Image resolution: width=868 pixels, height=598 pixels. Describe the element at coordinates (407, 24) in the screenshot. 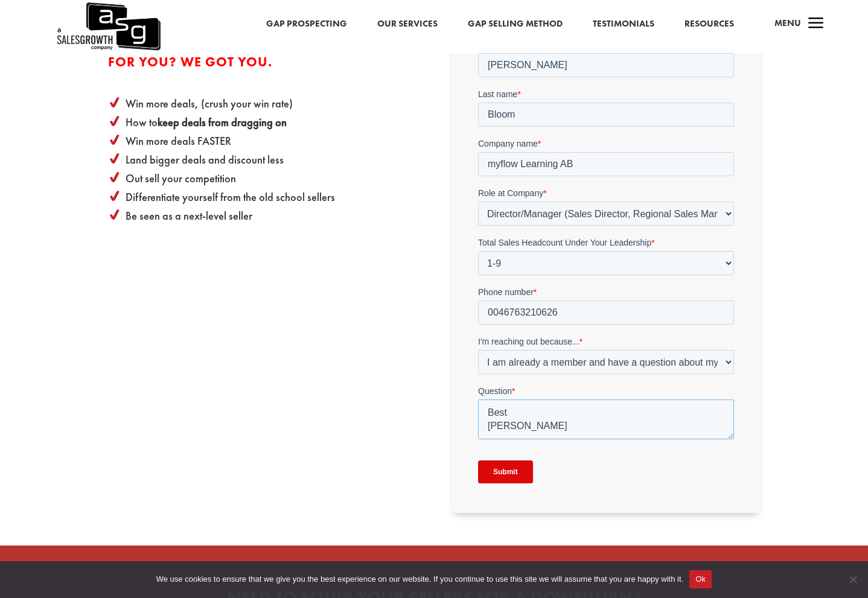

I see `a: Our Services` at that location.